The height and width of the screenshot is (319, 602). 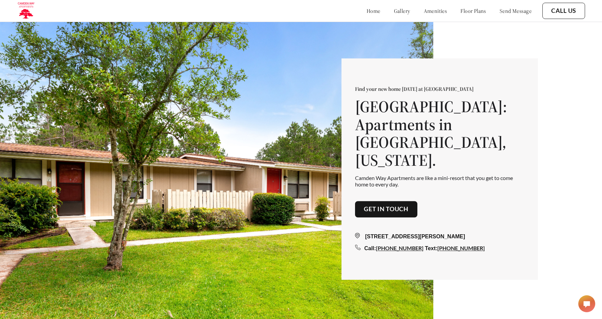 What do you see at coordinates (386, 209) in the screenshot?
I see `button: Get in touch` at bounding box center [386, 209].